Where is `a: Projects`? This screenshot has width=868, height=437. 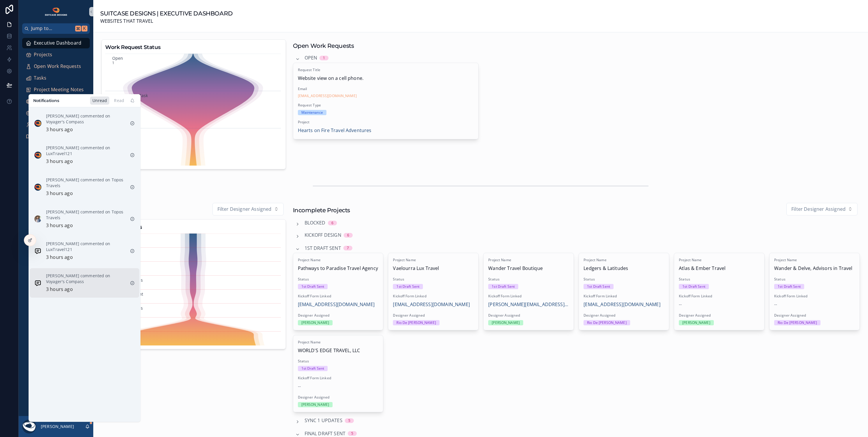
a: Projects is located at coordinates (56, 55).